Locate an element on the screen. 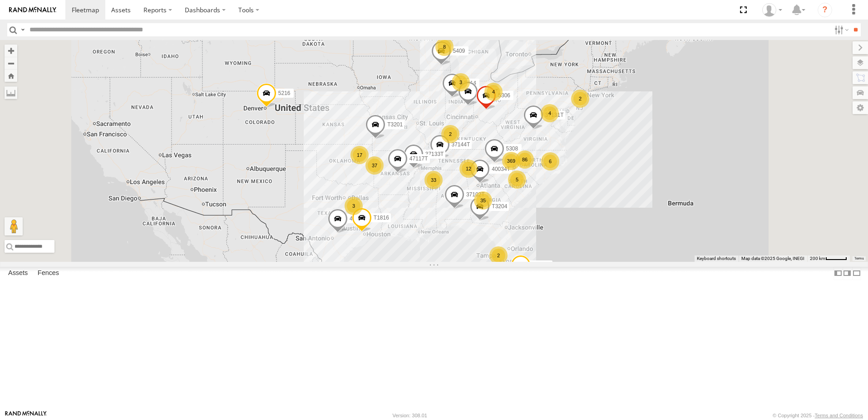 This screenshot has width=868, height=420. label: Fences is located at coordinates (48, 273).